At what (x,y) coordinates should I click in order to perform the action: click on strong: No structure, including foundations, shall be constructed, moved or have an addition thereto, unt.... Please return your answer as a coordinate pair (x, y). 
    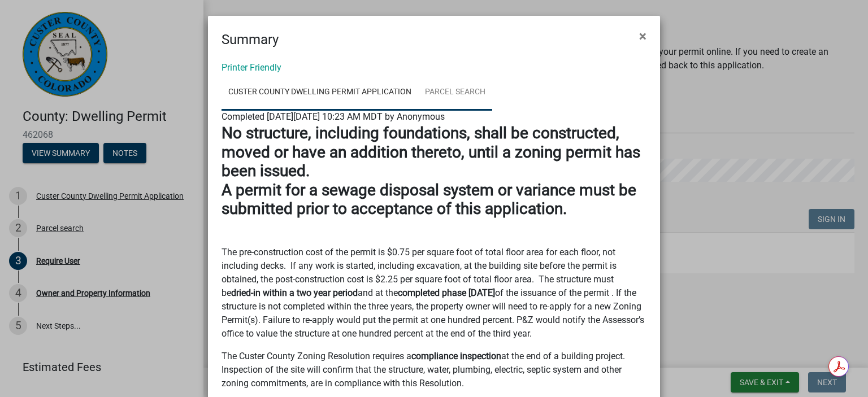
    Looking at the image, I should click on (431, 152).